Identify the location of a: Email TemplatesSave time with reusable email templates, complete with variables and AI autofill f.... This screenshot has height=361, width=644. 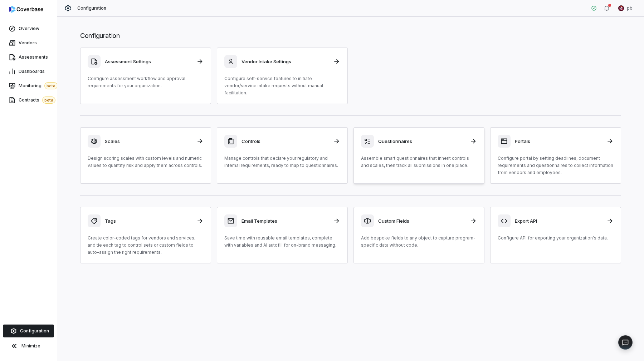
(282, 236).